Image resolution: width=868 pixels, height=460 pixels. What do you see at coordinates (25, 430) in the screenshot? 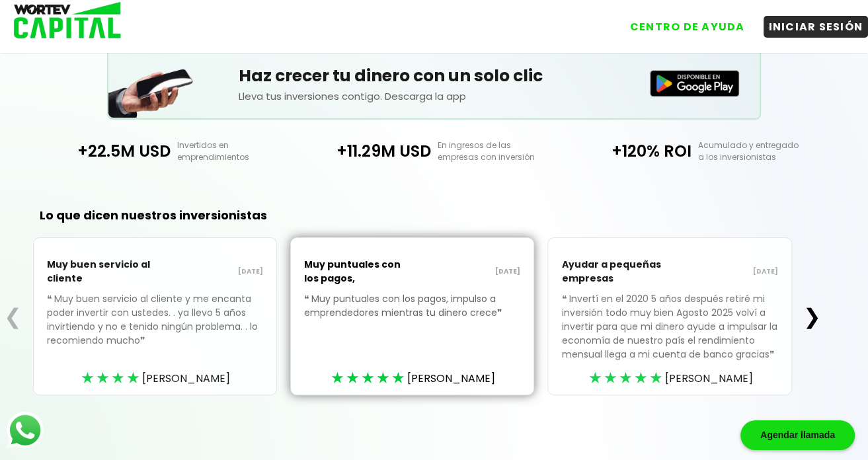
I see `img: logos_whatsapp-icon.242b2217.svg` at bounding box center [25, 430].